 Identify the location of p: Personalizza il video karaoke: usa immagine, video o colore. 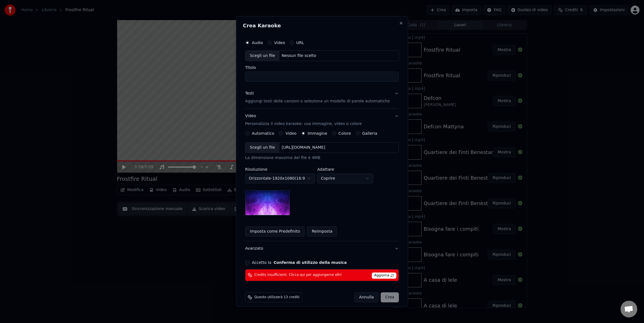
(303, 124).